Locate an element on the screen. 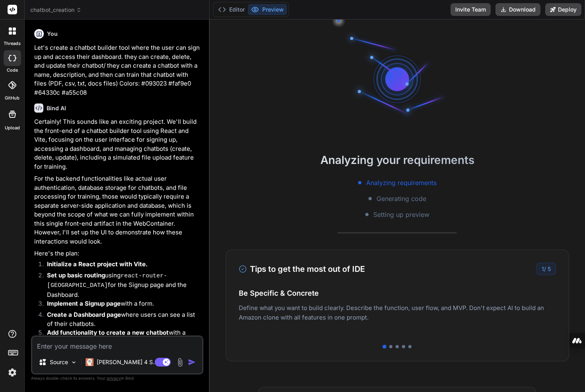 Image resolution: width=585 pixels, height=392 pixels. label: GitHub is located at coordinates (12, 98).